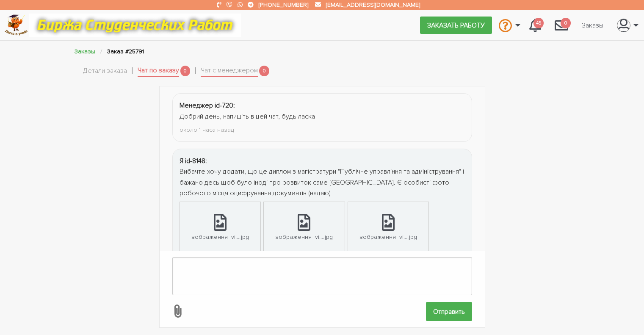 The height and width of the screenshot is (335, 644). I want to click on strong: Я id-8148:, so click(193, 161).